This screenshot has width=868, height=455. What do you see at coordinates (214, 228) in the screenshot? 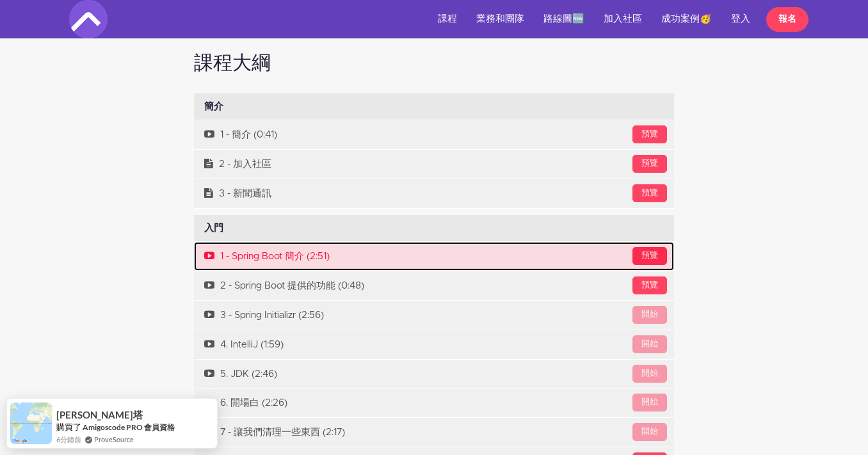
I see `font: 入門` at bounding box center [214, 228].